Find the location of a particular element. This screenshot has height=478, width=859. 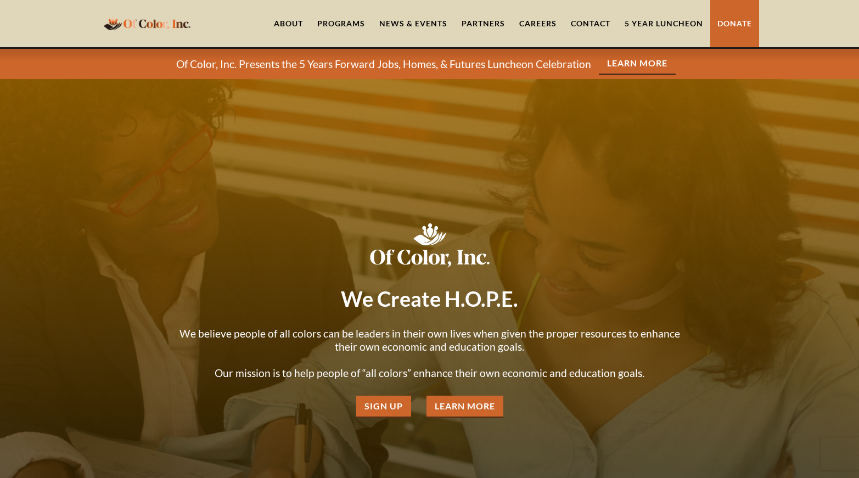

a: home is located at coordinates (147, 23).